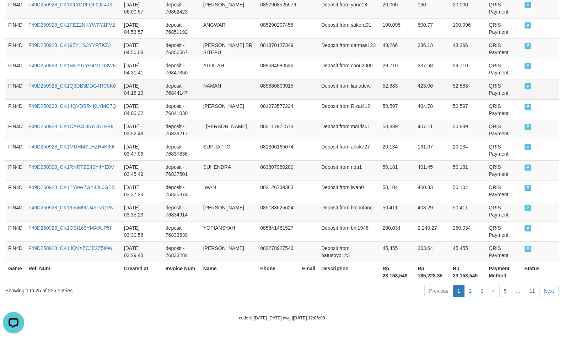 This screenshot has height=339, width=564. I want to click on td: Deposit from chou2000, so click(349, 69).